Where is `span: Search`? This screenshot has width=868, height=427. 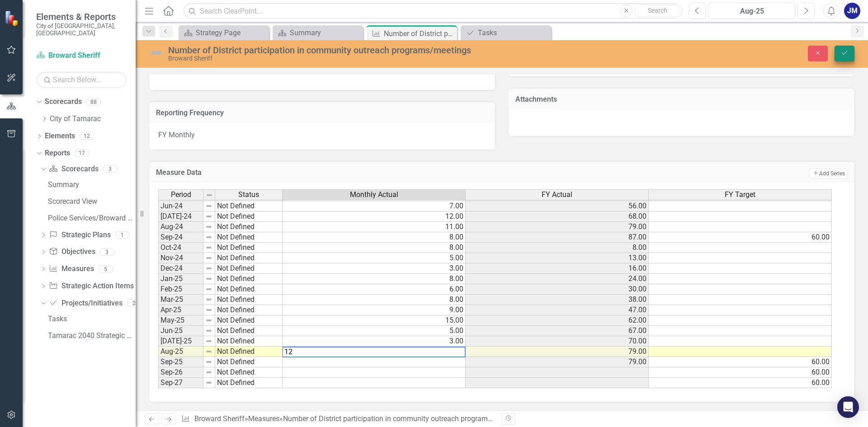 span: Search is located at coordinates (657, 11).